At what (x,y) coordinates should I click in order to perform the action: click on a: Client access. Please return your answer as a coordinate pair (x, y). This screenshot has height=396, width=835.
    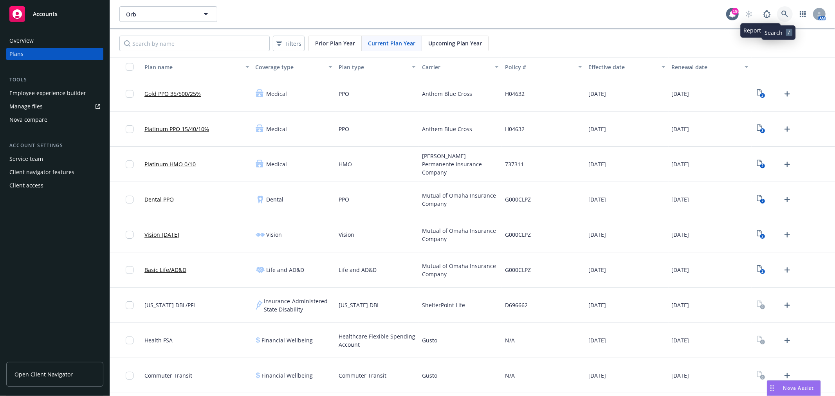
    Looking at the image, I should click on (55, 186).